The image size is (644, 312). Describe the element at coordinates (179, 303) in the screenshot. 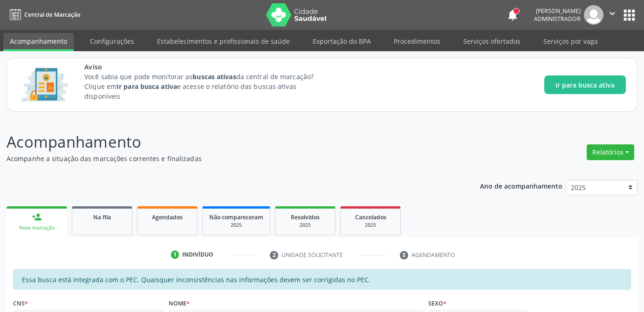

I see `label: Nome` at that location.